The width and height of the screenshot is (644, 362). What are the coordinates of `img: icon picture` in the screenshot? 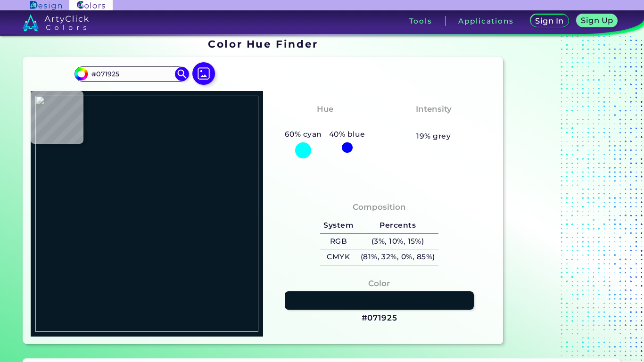 It's located at (204, 73).